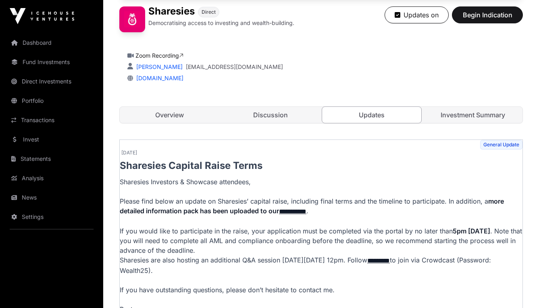  I want to click on a: Investment Summary, so click(473, 115).